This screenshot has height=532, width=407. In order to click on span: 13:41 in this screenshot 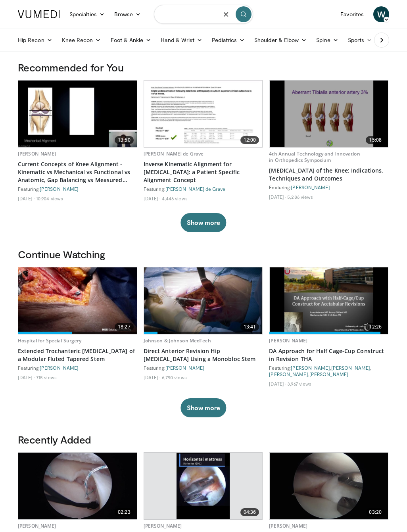, I will do `click(250, 327)`.